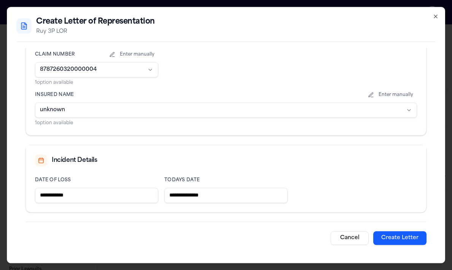 The width and height of the screenshot is (452, 270). I want to click on label: todays date, so click(226, 180).